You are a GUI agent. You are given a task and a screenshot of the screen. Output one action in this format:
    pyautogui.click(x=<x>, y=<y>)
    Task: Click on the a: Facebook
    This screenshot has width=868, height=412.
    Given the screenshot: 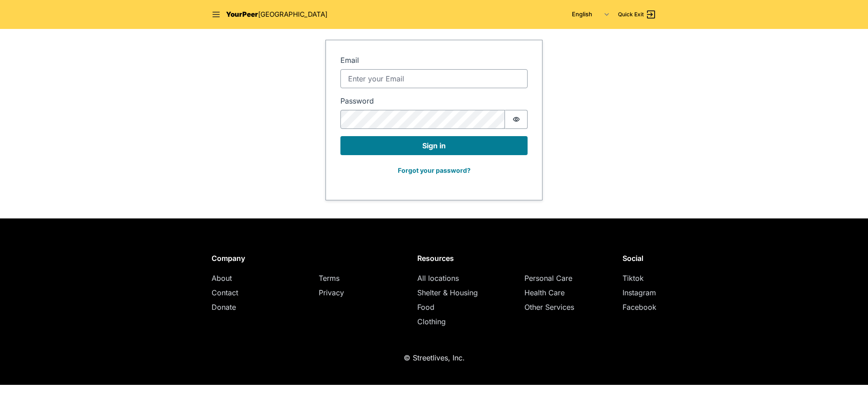 What is the action you would take?
    pyautogui.click(x=639, y=307)
    